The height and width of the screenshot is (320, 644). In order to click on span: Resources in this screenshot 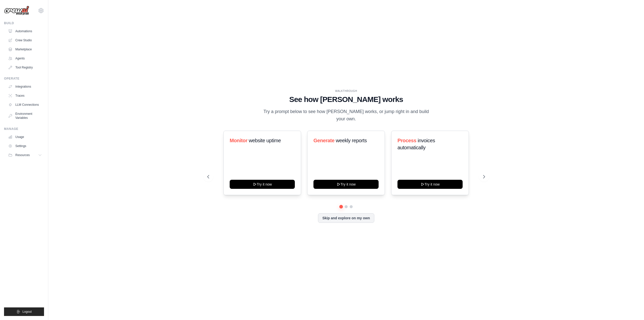, I will do `click(23, 155)`.